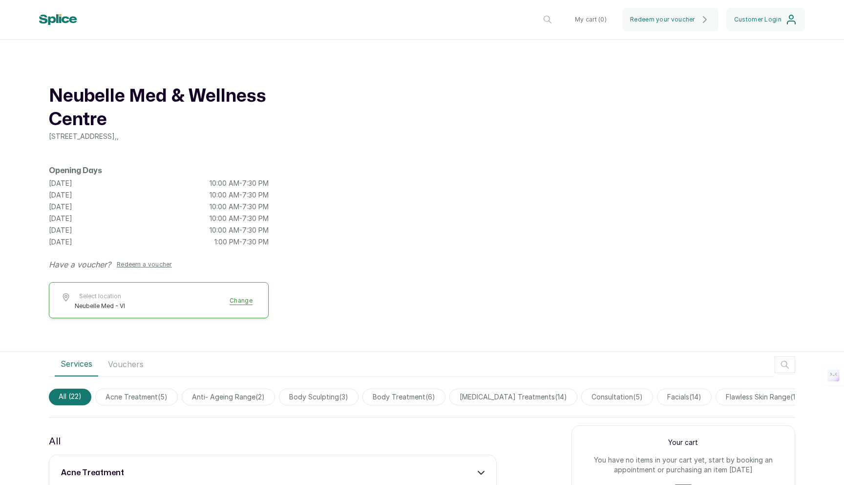 This screenshot has height=485, width=844. Describe the element at coordinates (684, 442) in the screenshot. I see `p: Your cart` at that location.